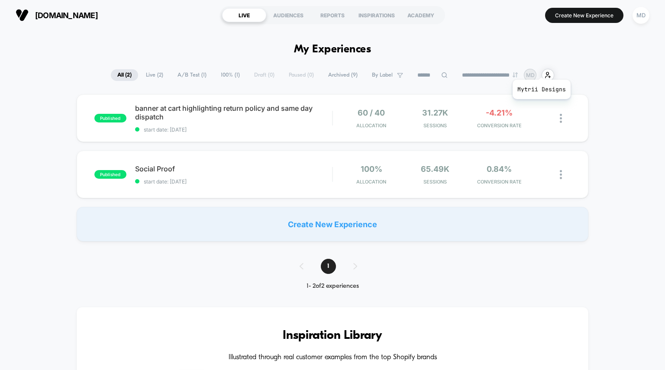 The image size is (665, 370). I want to click on span: 0.84%, so click(499, 169).